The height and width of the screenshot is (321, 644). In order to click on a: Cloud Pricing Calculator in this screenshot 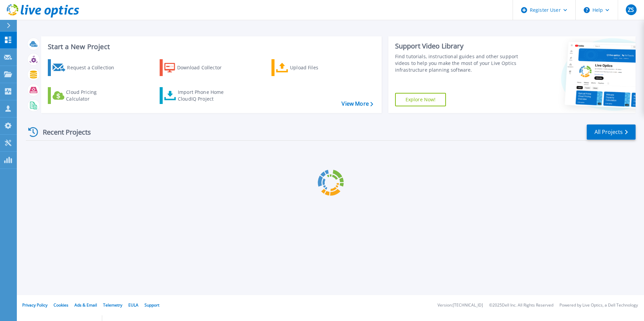, I will do `click(85, 96)`.